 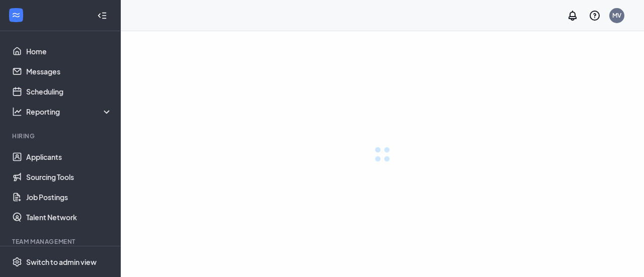 What do you see at coordinates (595, 16) in the screenshot?
I see `svg: QuestionInfo` at bounding box center [595, 16].